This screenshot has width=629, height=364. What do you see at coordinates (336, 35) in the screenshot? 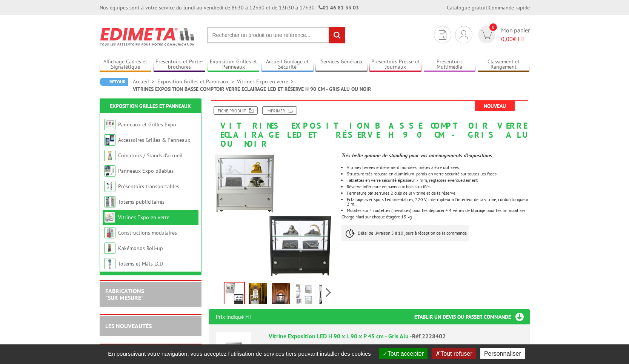
I see `input: rechercher` at bounding box center [336, 35].